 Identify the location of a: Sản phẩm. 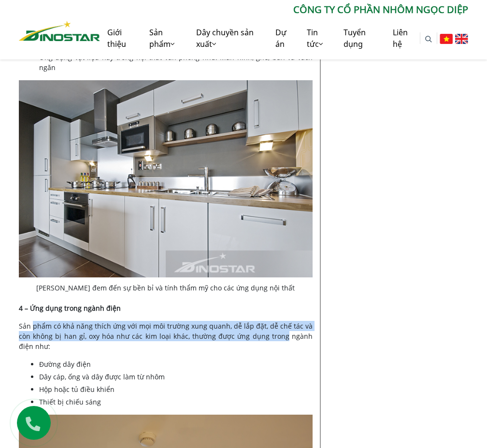
(165, 38).